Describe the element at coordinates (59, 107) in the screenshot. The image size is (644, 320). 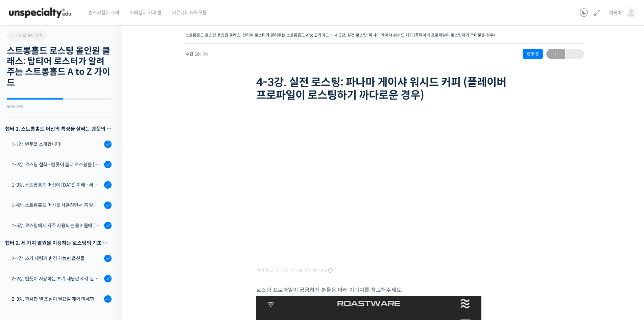
I see `div: 54% 진행` at that location.